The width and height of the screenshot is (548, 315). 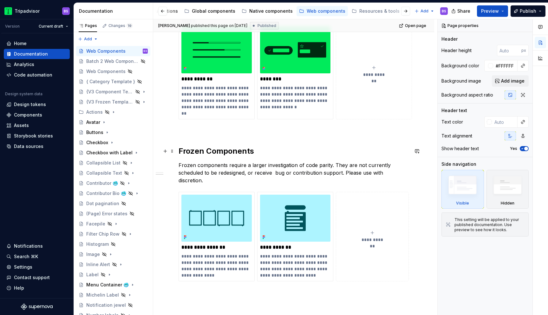 What do you see at coordinates (37, 115) in the screenshot?
I see `a: Components` at bounding box center [37, 115].